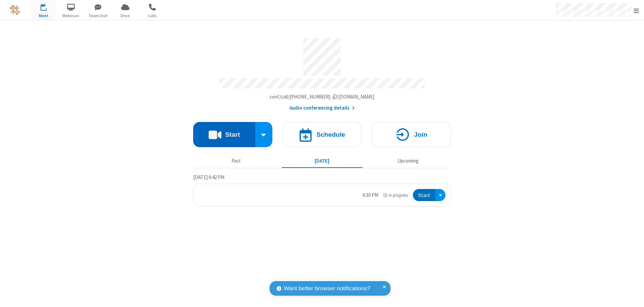 This screenshot has width=644, height=307. I want to click on span: Drive, so click(125, 16).